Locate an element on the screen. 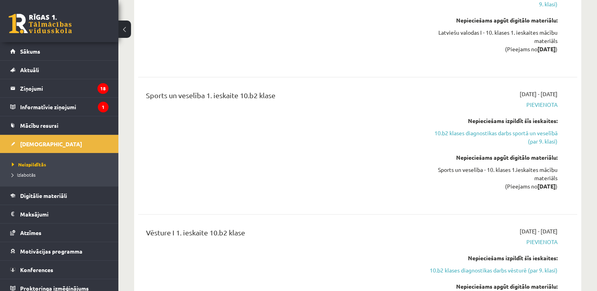 Image resolution: width=597 pixels, height=291 pixels. span: Konferences is located at coordinates (37, 270).